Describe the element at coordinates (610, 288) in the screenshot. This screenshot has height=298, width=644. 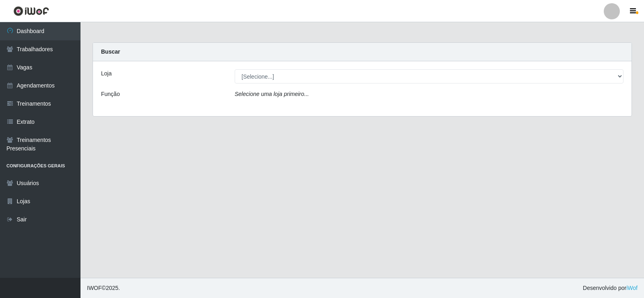
I see `span: Desenvolvido por` at that location.